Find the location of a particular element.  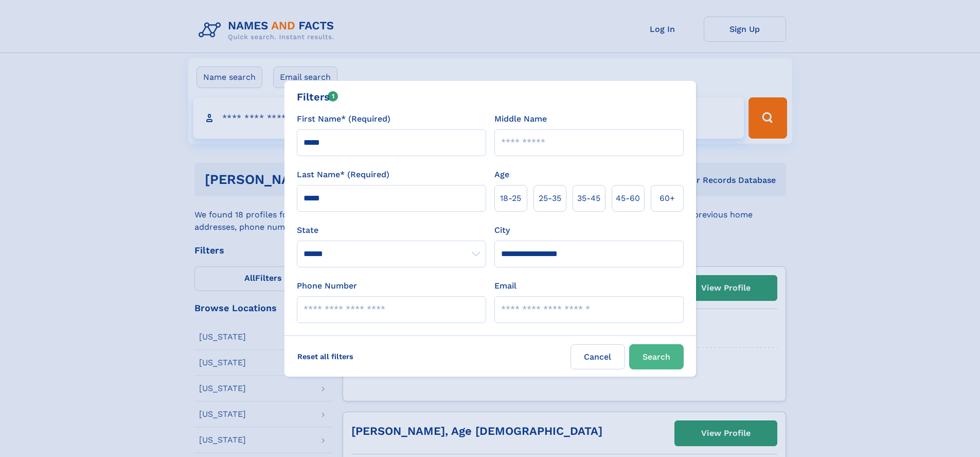

span: 25‑35 is located at coordinates (550, 199).